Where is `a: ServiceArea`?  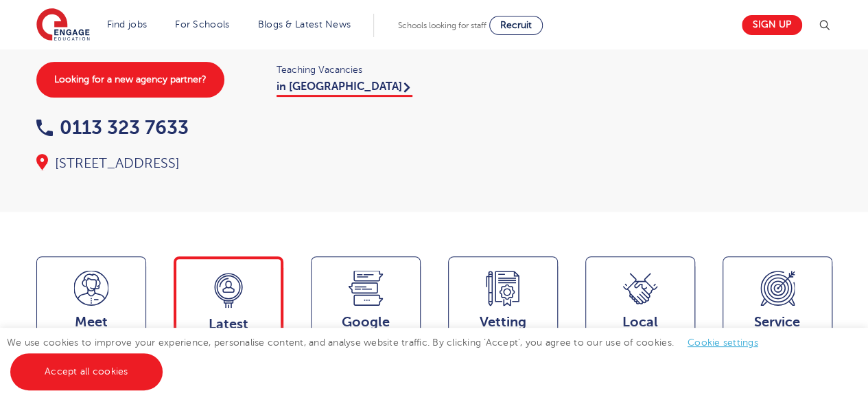 a: ServiceArea is located at coordinates (778, 312).